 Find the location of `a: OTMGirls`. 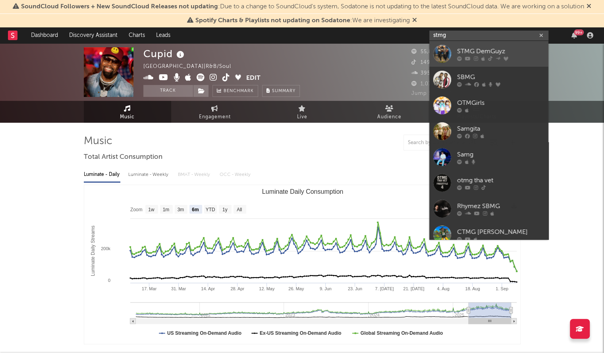

a: OTMGirls is located at coordinates (489, 105).